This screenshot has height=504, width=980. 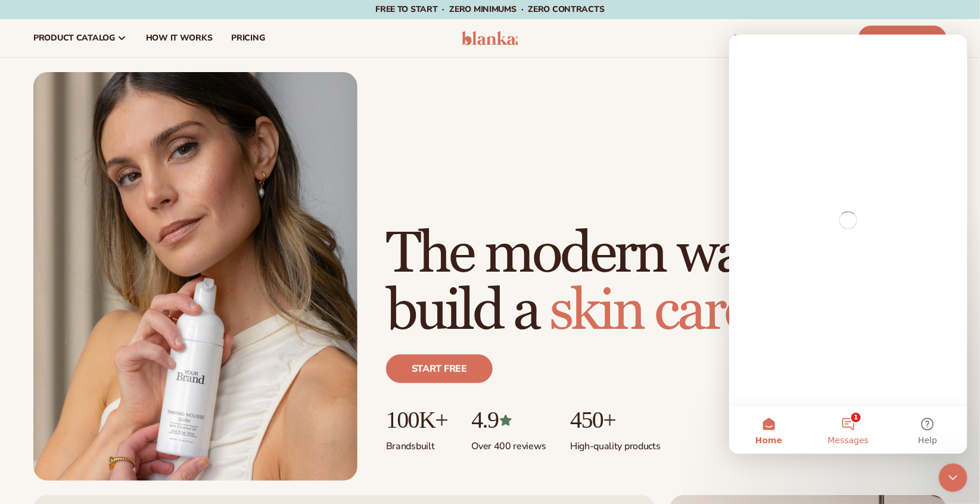 What do you see at coordinates (490, 38) in the screenshot?
I see `img: logo` at bounding box center [490, 38].